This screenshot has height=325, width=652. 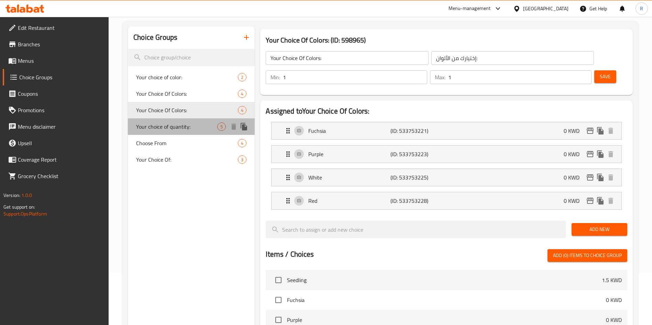 I want to click on span: Seedling, so click(x=444, y=280).